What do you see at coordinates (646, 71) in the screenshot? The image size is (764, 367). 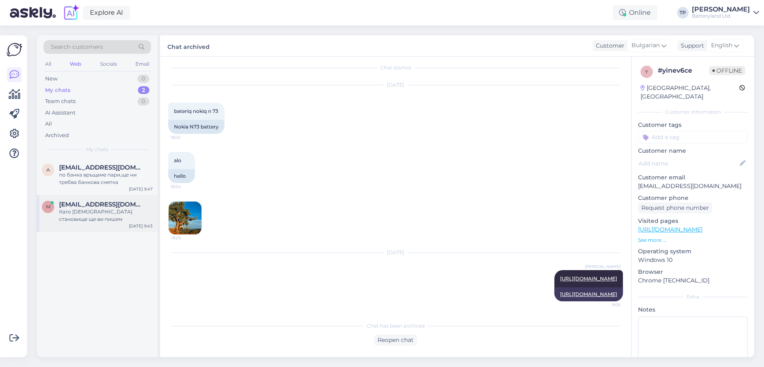 I see `span: y` at bounding box center [646, 71].